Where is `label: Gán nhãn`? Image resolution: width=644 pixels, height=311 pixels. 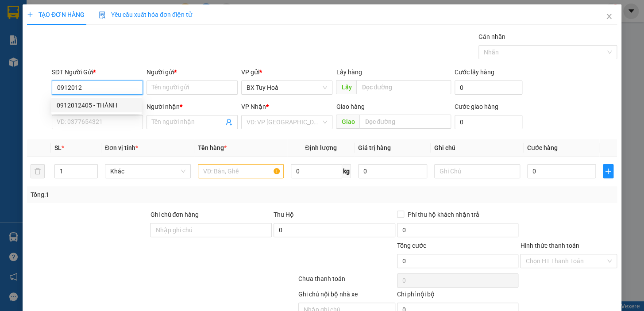 label: Gán nhãn is located at coordinates (492, 36).